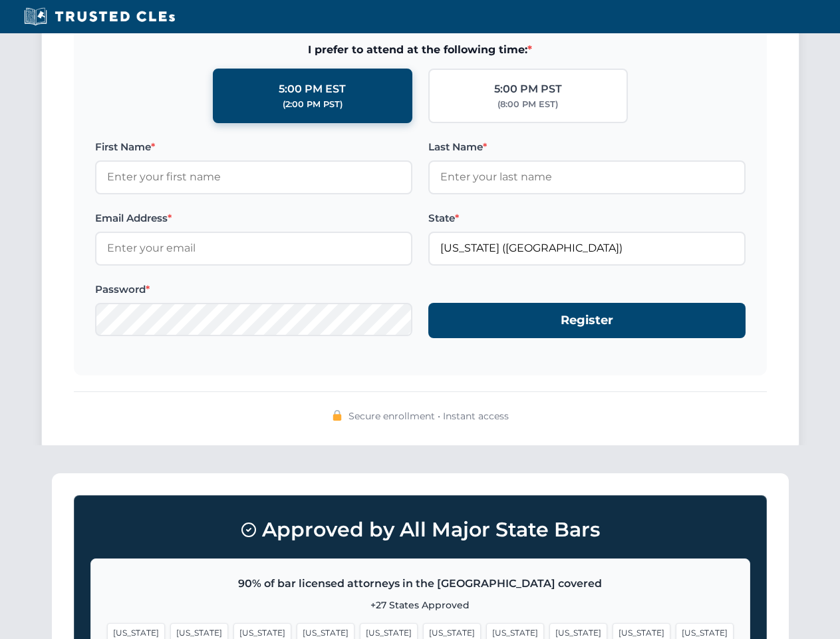 The height and width of the screenshot is (639, 840). Describe the element at coordinates (586, 147) in the screenshot. I see `label: Last Name` at that location.